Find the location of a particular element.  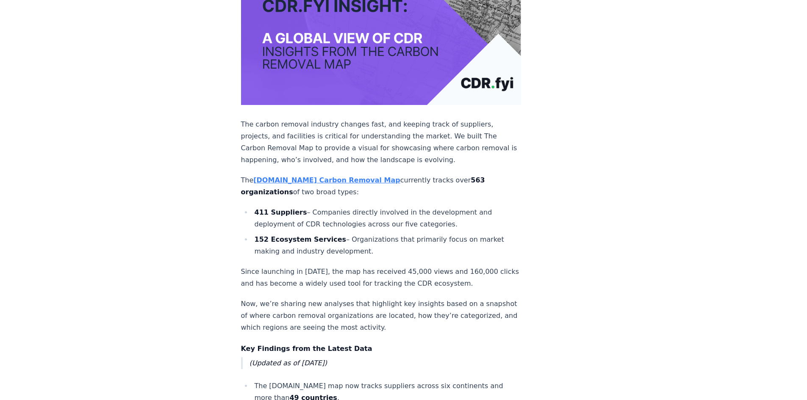

li: – Companies directly involved in the development and deployment of CDR technologies across our fi... is located at coordinates (387, 219).